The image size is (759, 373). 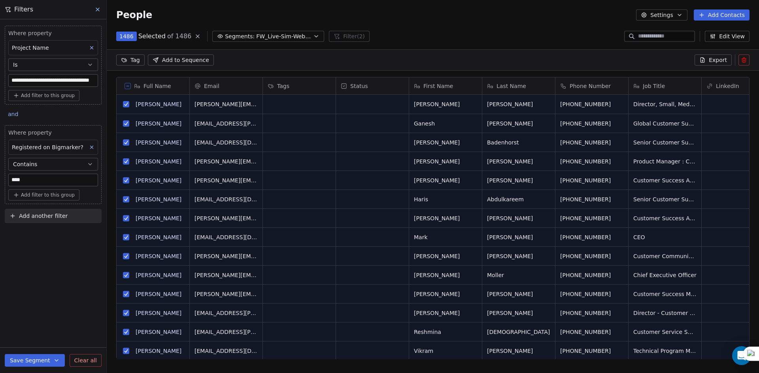 What do you see at coordinates (665, 219) in the screenshot?
I see `span: Customer Success Account Director` at bounding box center [665, 219].